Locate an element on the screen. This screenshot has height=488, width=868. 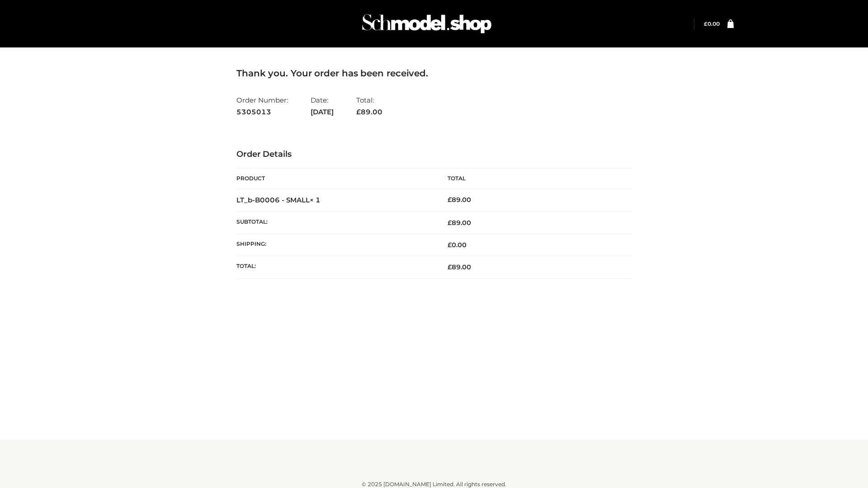
th: Total: is located at coordinates (335, 267).